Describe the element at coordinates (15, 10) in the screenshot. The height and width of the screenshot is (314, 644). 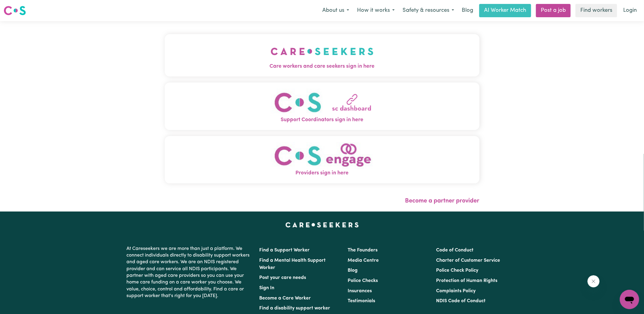
I see `a: Careseekers logo` at that location.